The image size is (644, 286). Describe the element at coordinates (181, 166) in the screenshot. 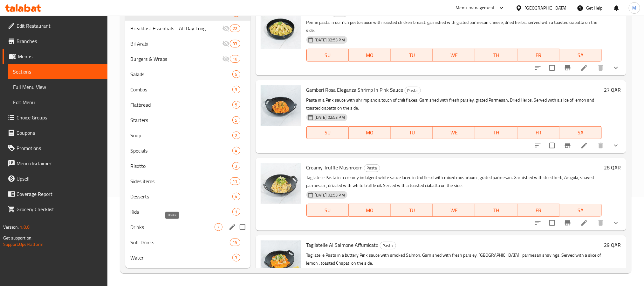

I see `span: Risotto` at that location.